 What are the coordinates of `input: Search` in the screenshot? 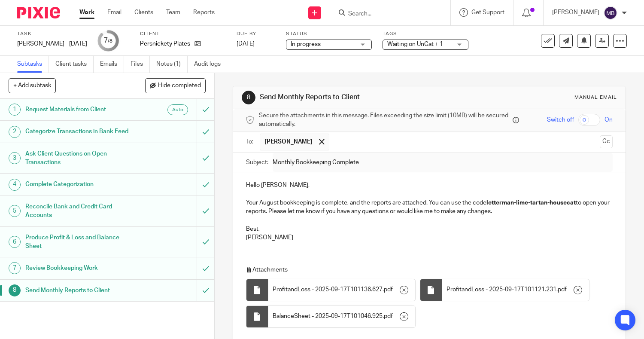 It's located at (386, 14).